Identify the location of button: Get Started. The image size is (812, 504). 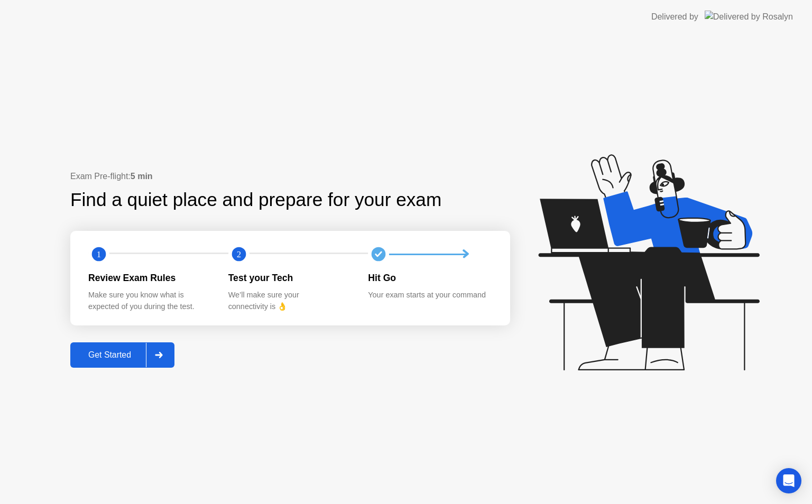
(122, 355).